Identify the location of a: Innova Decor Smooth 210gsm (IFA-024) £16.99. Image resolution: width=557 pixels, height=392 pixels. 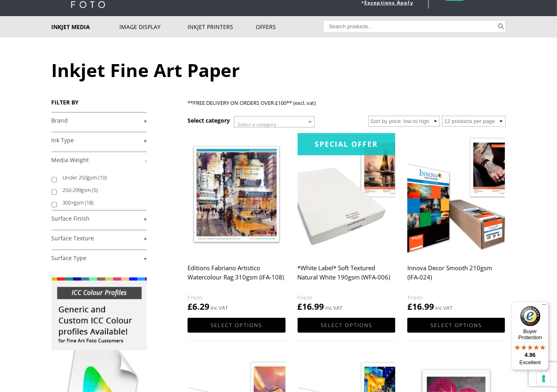
(456, 222).